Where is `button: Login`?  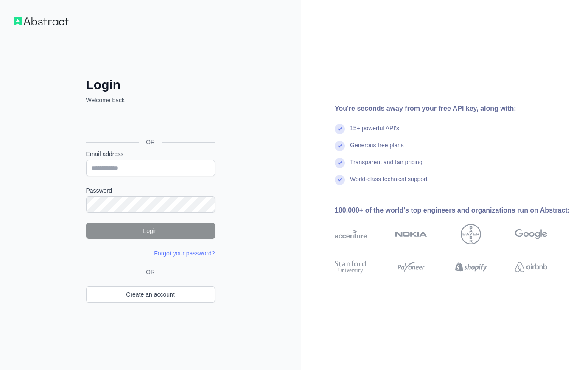 button: Login is located at coordinates (151, 231).